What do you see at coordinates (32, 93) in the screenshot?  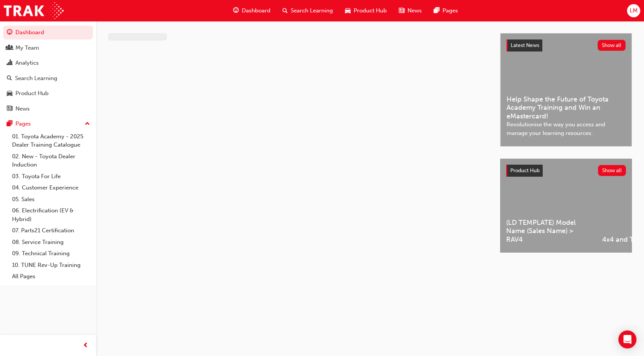 I see `div: Product Hub` at bounding box center [32, 93].